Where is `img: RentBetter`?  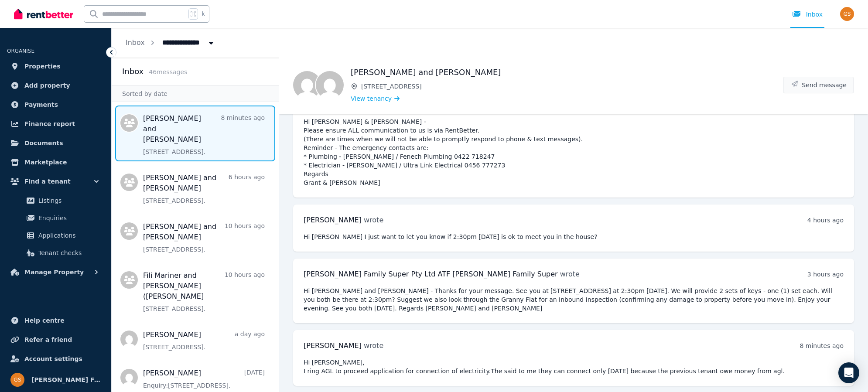
img: RentBetter is located at coordinates (44, 14).